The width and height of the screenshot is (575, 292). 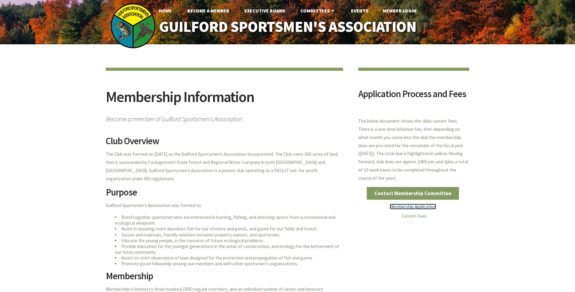 I want to click on a: Membership Application, so click(x=413, y=206).